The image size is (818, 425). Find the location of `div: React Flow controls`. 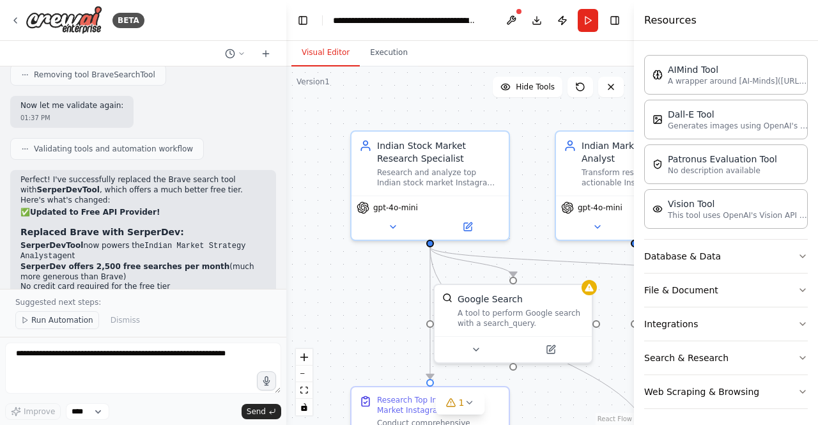

div: React Flow controls is located at coordinates (304, 382).